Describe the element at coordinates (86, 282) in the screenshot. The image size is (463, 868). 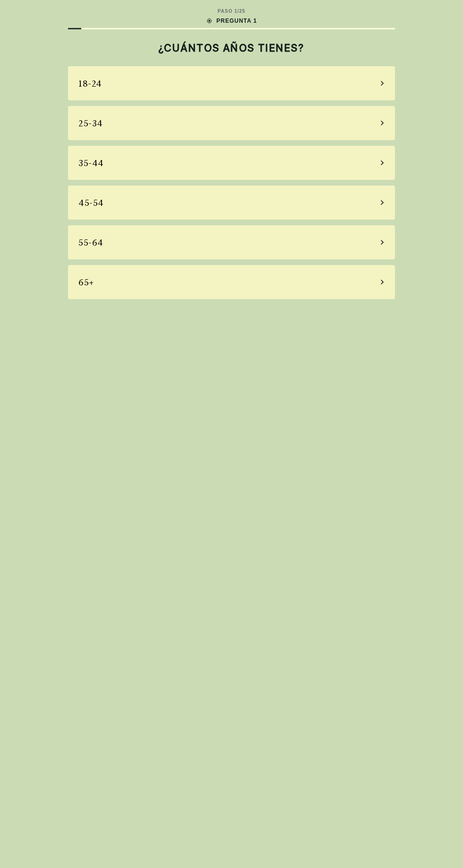
I see `div: 65+` at that location.